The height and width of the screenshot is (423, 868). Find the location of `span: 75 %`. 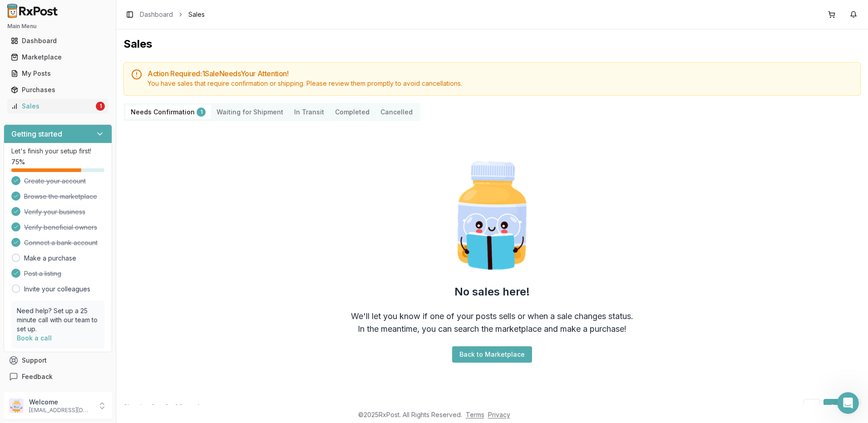

span: 75 % is located at coordinates (18, 162).